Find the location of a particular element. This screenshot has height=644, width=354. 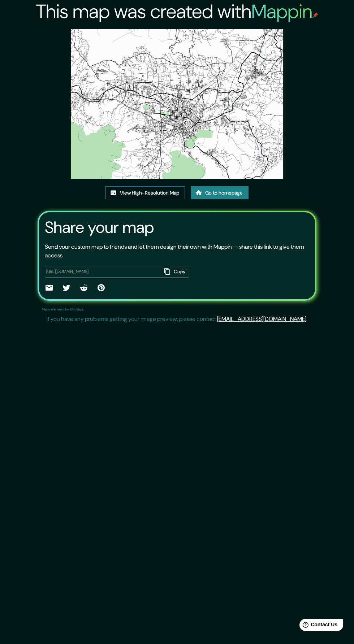

p: Maps link valid for 60 days. is located at coordinates (63, 309).